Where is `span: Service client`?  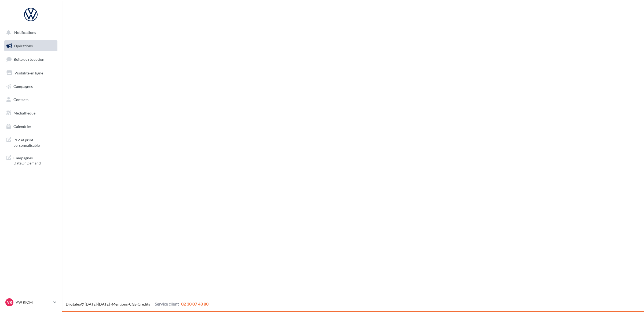 span: Service client is located at coordinates (167, 304).